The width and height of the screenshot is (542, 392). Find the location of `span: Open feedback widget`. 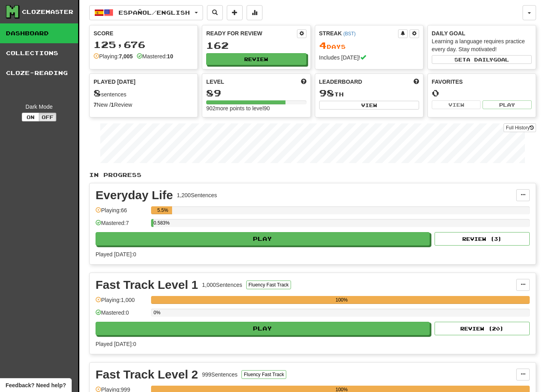

span: Open feedback widget is located at coordinates (36, 385).